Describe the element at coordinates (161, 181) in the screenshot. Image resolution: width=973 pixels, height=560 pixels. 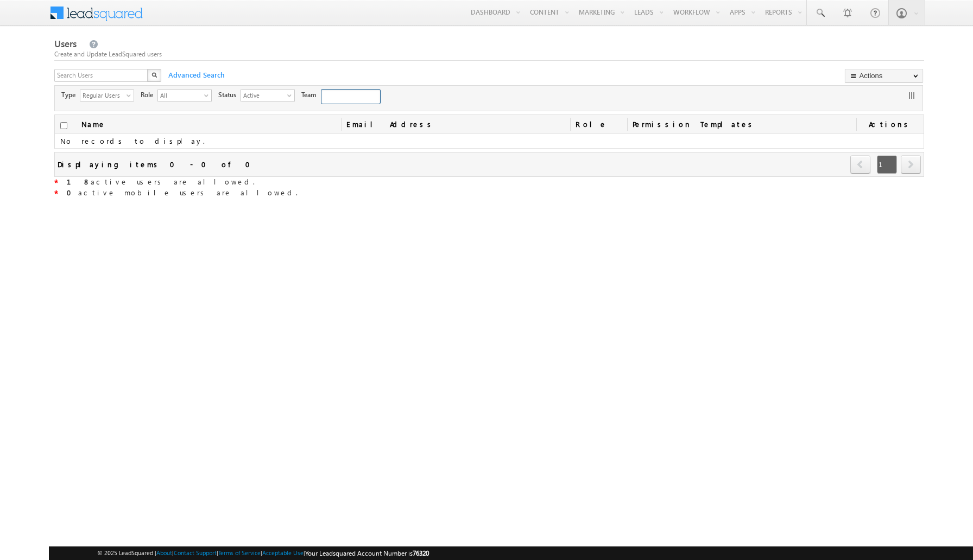
I see `span: active users are allowed.` at that location.